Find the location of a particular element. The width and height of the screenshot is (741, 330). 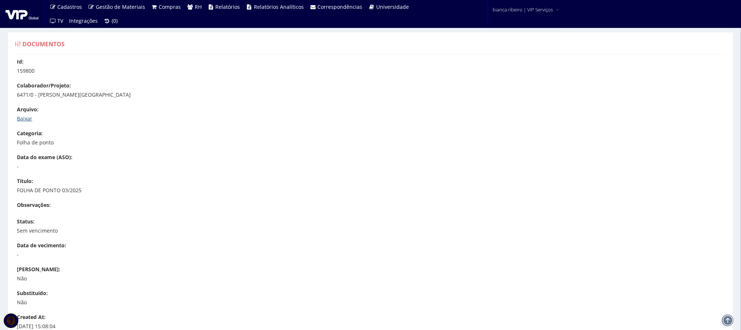

label: Status: is located at coordinates (26, 221).